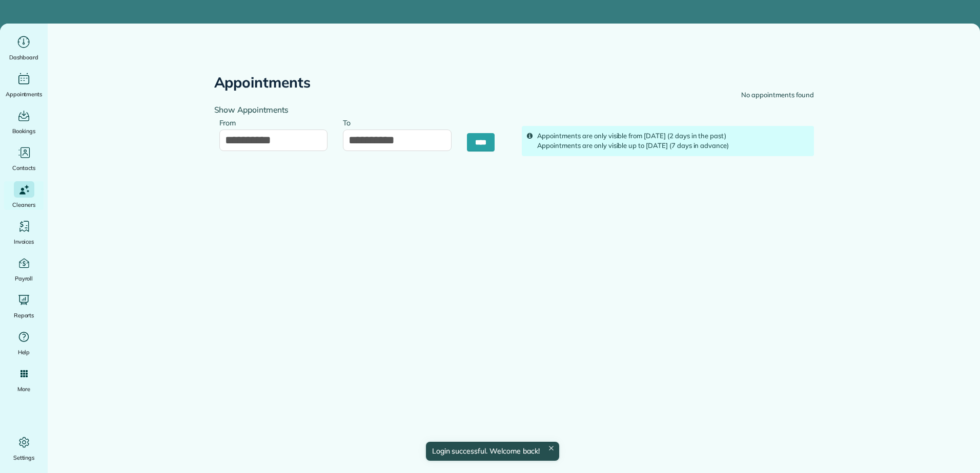  What do you see at coordinates (492, 451) in the screenshot?
I see `div: Login successful. Welcome back!` at bounding box center [492, 451].